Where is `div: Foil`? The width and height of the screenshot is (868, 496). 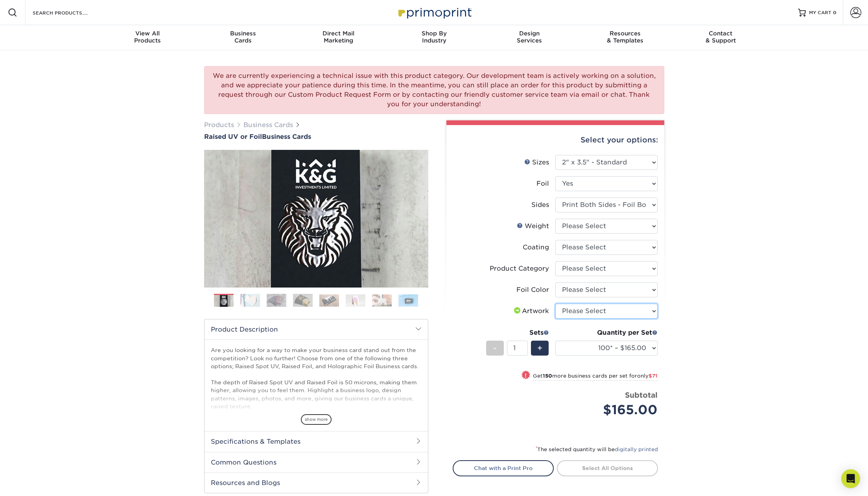 div: Foil is located at coordinates (542, 184).